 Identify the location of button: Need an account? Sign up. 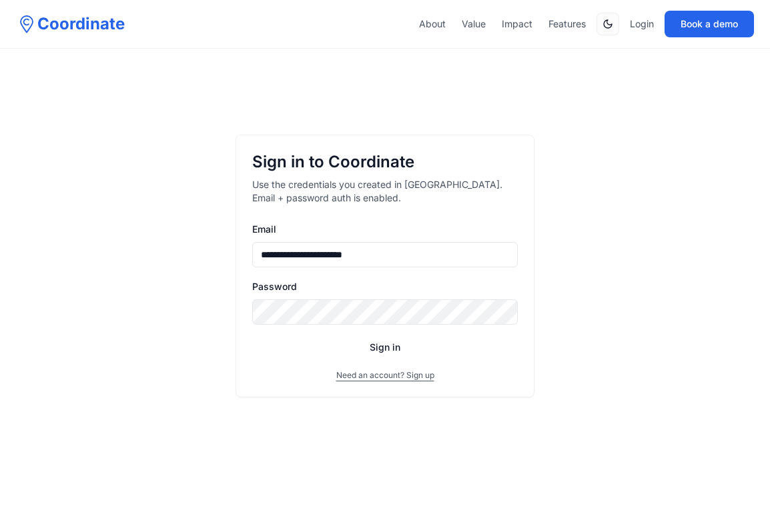
(385, 376).